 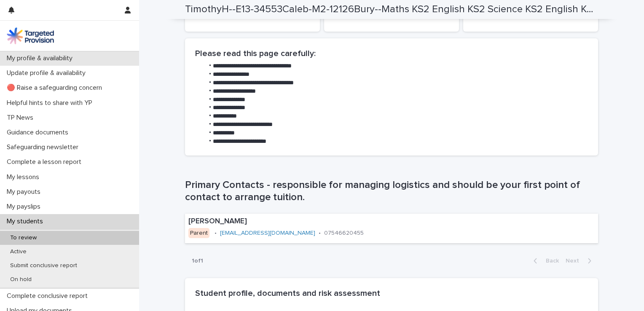 I want to click on p: Helpful hints to share with YP, so click(x=51, y=103).